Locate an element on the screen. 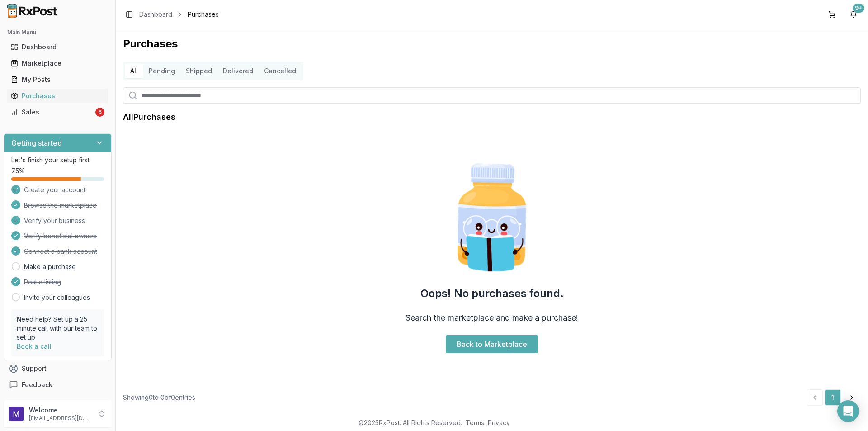 This screenshot has height=431, width=868. span: Purchases is located at coordinates (203, 14).